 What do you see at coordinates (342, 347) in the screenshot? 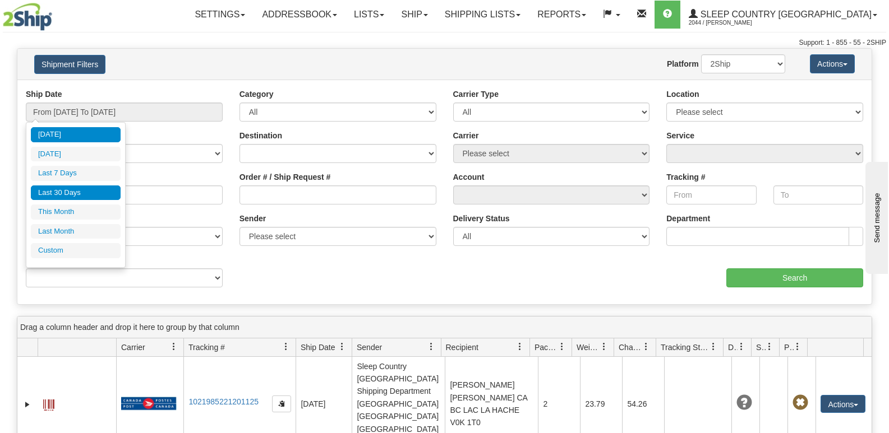
I see `a: Ship Date filter column settings` at bounding box center [342, 347].